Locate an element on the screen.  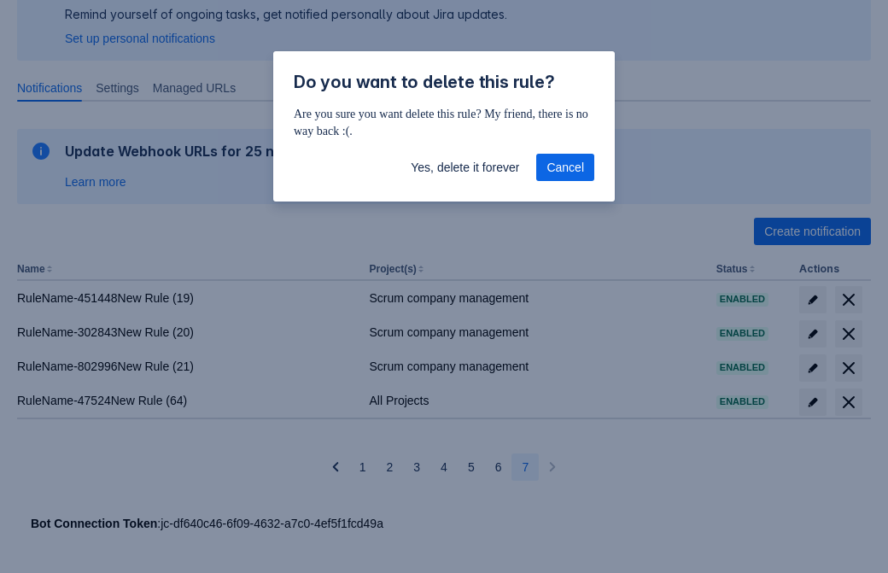
button: Cancel is located at coordinates (565, 167).